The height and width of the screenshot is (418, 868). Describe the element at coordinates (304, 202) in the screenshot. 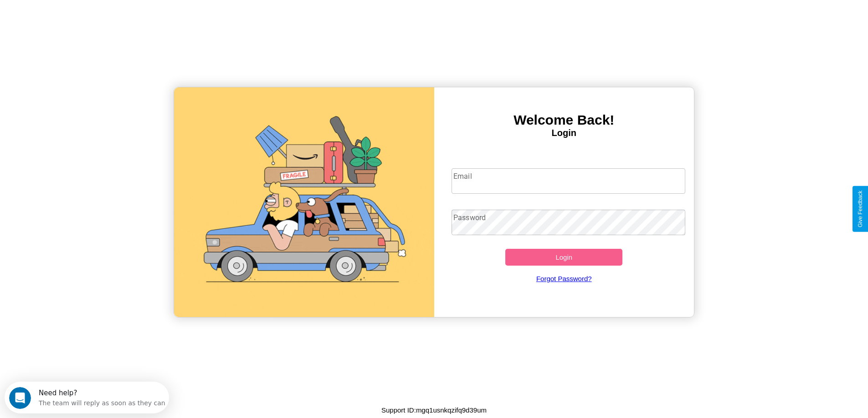

I see `img: gif` at that location.